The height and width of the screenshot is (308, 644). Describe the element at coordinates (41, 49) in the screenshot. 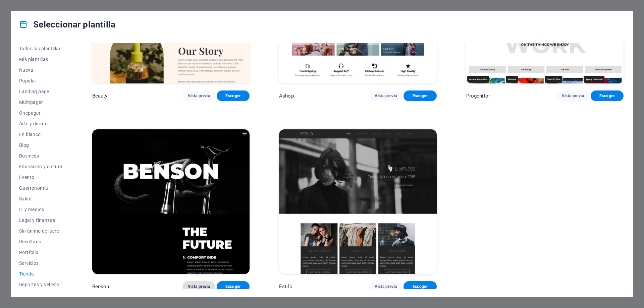

I see `button: Todas las plantillas` at that location.